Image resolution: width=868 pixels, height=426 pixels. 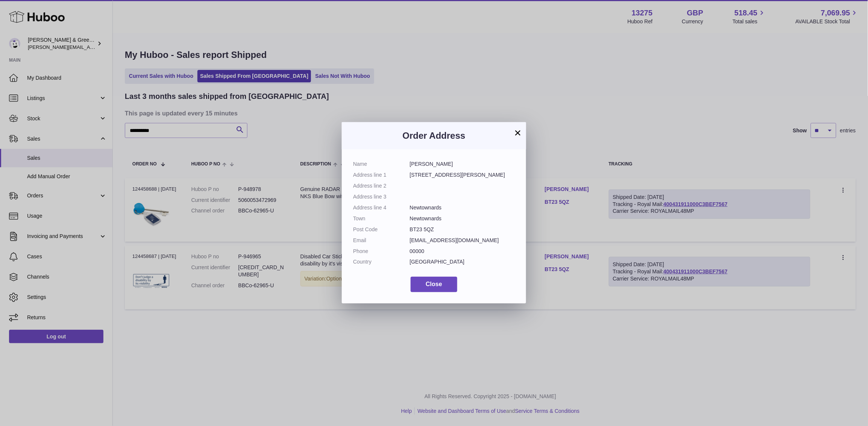 What do you see at coordinates (381, 219) in the screenshot?
I see `dt: Town` at bounding box center [381, 219].